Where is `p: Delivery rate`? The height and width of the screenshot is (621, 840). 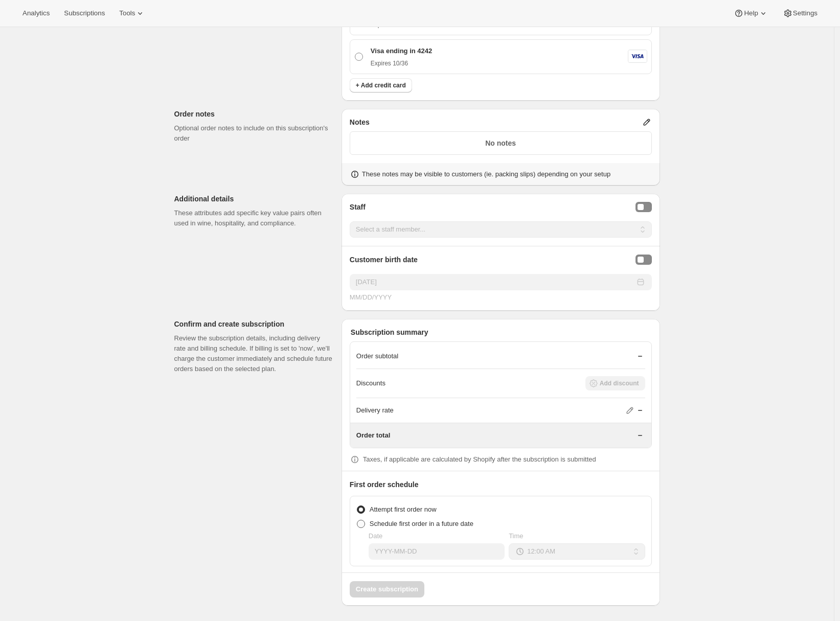 p: Delivery rate is located at coordinates (375, 410).